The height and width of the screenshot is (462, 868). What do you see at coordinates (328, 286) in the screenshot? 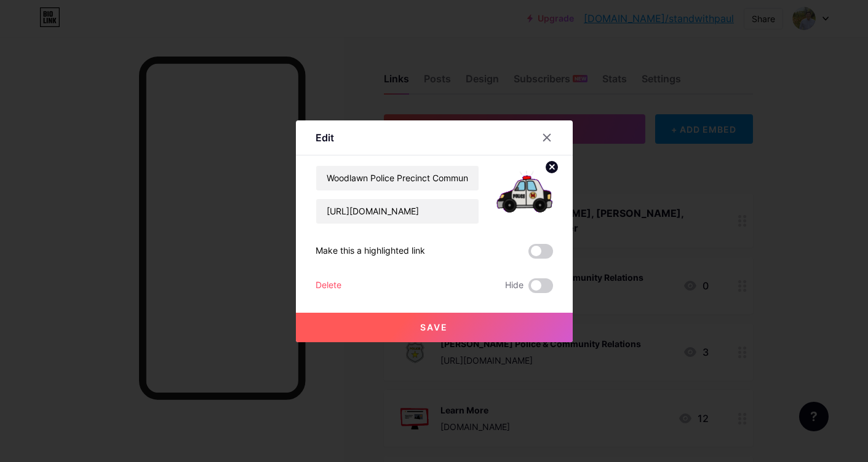
I see `div: Delete` at bounding box center [328, 286].